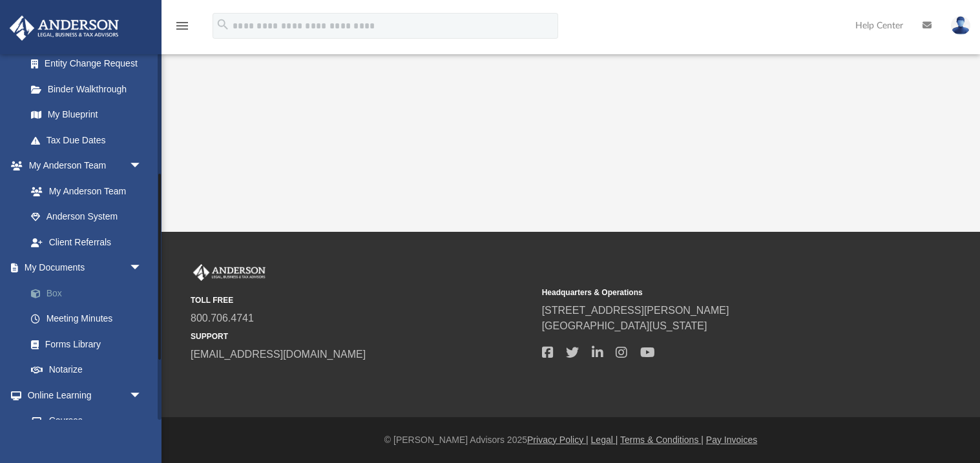 This screenshot has height=463, width=980. What do you see at coordinates (87, 217) in the screenshot?
I see `a: Anderson System` at bounding box center [87, 217].